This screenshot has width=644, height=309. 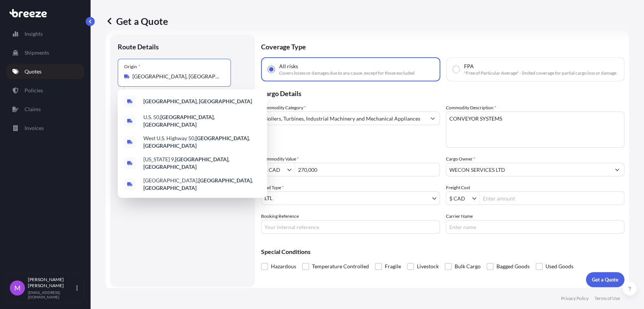 I want to click on span: Covers losses or damages due to any cause, except for those excluded, so click(x=347, y=73).